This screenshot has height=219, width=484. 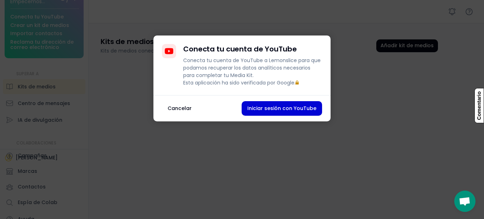 I want to click on button: Iniciar sesión con YouTube, so click(x=282, y=108).